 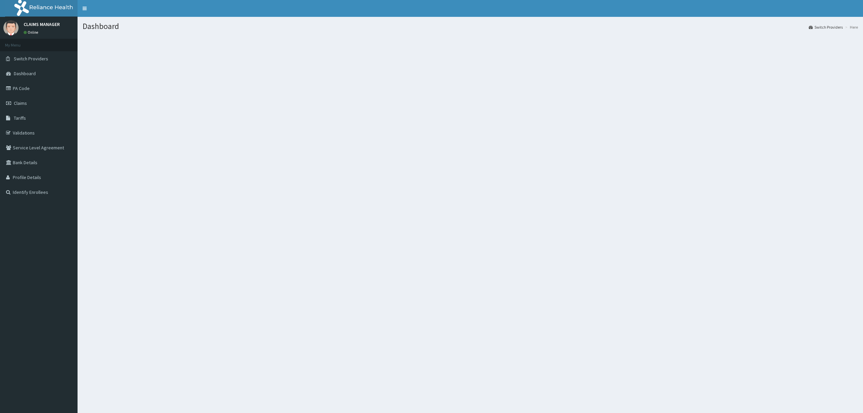 What do you see at coordinates (20, 118) in the screenshot?
I see `span: Tariffs` at bounding box center [20, 118].